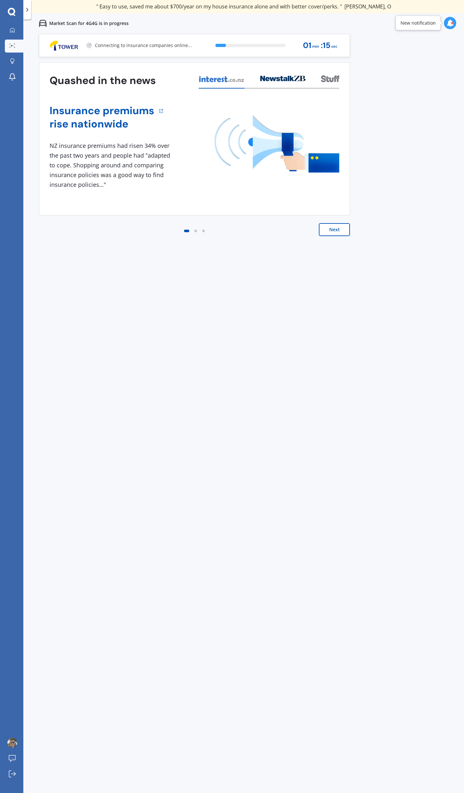 Image resolution: width=464 pixels, height=793 pixels. What do you see at coordinates (103, 80) in the screenshot?
I see `h3: Quashed in the news` at bounding box center [103, 80].